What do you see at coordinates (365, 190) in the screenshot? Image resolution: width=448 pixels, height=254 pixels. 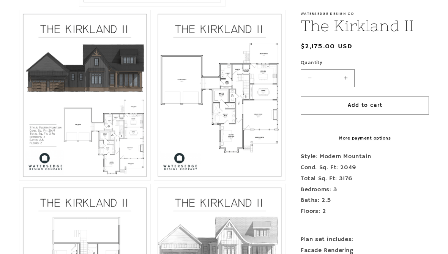 I see `p: Style: Modern Mountain Cond. Sq. Ft: 2049 Total Sq. Ft: 3176 Bedrooms: 3 Baths: 2.5 Floors: 2` at bounding box center [365, 190].